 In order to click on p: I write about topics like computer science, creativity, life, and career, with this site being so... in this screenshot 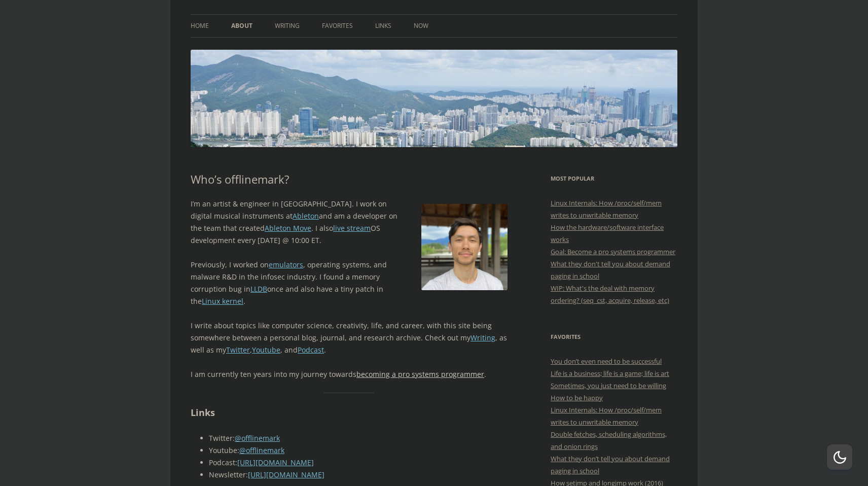, I will do `click(349, 338)`.